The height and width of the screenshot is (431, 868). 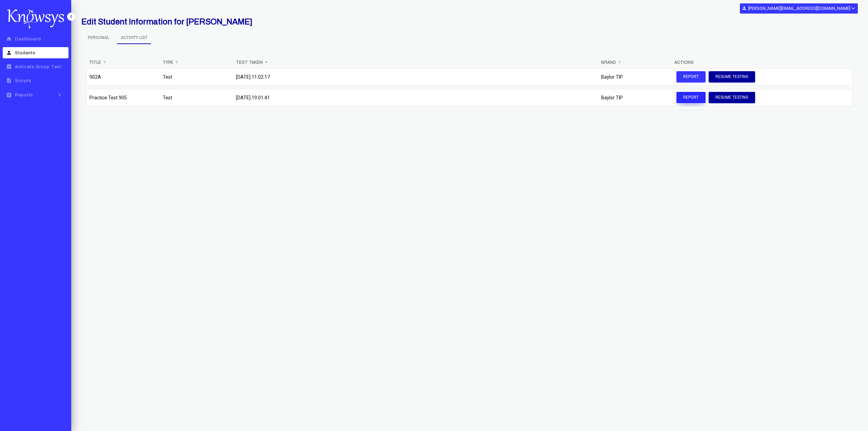 I want to click on th: Title: activate to sort column ascending, so click(x=123, y=62).